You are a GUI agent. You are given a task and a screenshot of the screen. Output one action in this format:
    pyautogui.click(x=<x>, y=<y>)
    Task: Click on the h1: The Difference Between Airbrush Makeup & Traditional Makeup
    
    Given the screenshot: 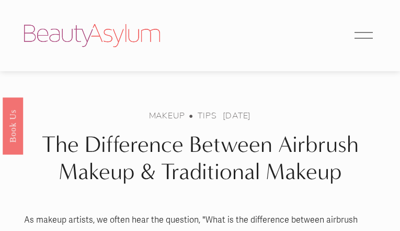 What is the action you would take?
    pyautogui.click(x=200, y=158)
    